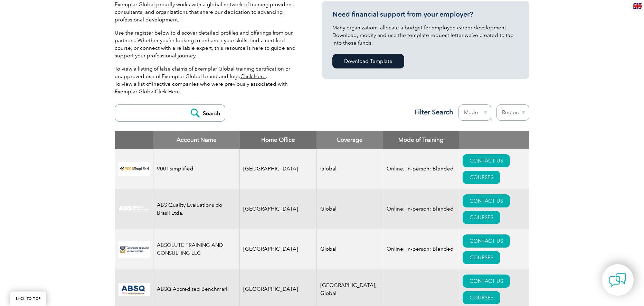 Image resolution: width=644 pixels, height=306 pixels. I want to click on h3: Need financial support from your employer?, so click(426, 14).